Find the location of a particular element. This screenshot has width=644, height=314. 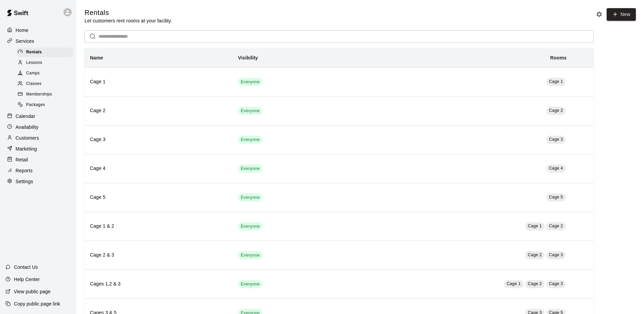

a: Home is located at coordinates (38, 30).